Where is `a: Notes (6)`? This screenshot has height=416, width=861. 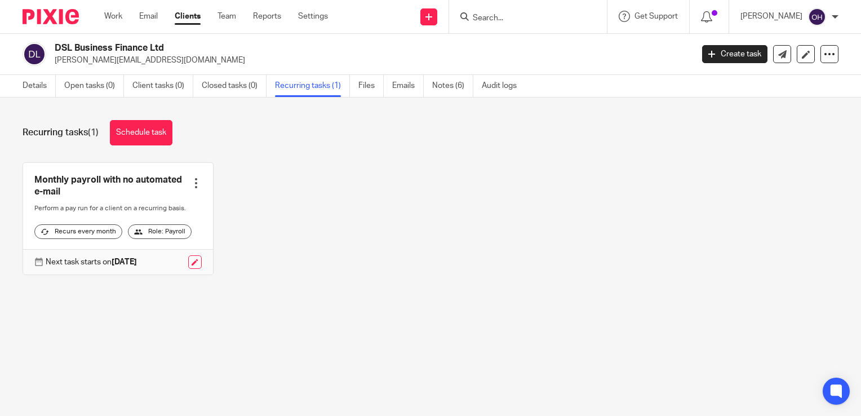
a: Notes (6) is located at coordinates (453, 86).